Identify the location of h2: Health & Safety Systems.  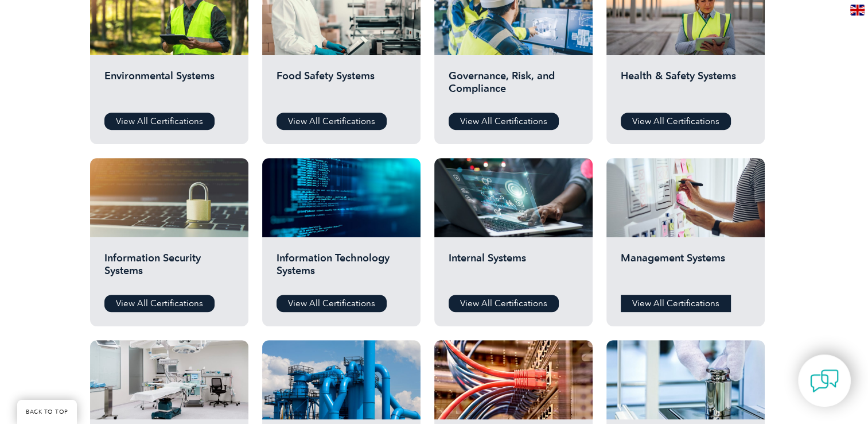
(686, 86).